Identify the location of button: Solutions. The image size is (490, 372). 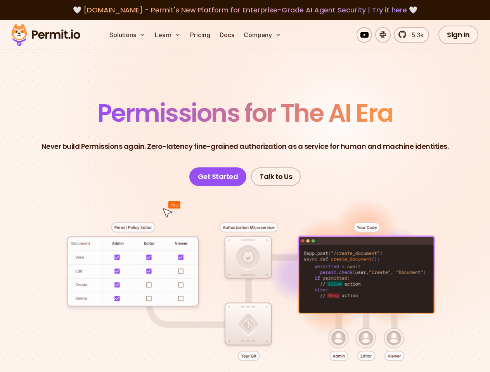
(127, 35).